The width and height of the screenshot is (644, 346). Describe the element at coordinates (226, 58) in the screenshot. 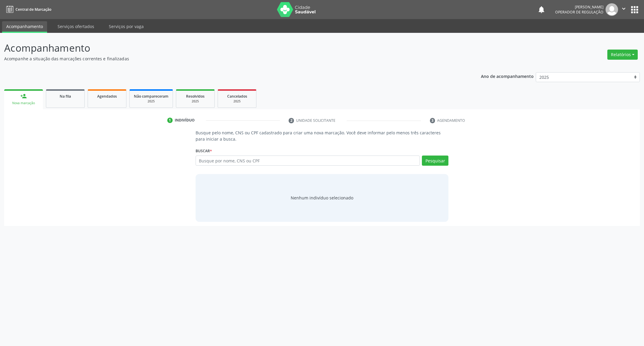

I see `p: Acompanhe a situação das marcações correntes e finalizadas` at that location.